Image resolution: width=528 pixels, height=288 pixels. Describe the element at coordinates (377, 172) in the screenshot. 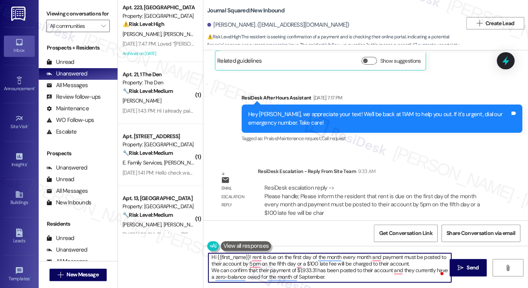

I see `div: ResiDesk Escalation - Reply From Site Team` at that location.